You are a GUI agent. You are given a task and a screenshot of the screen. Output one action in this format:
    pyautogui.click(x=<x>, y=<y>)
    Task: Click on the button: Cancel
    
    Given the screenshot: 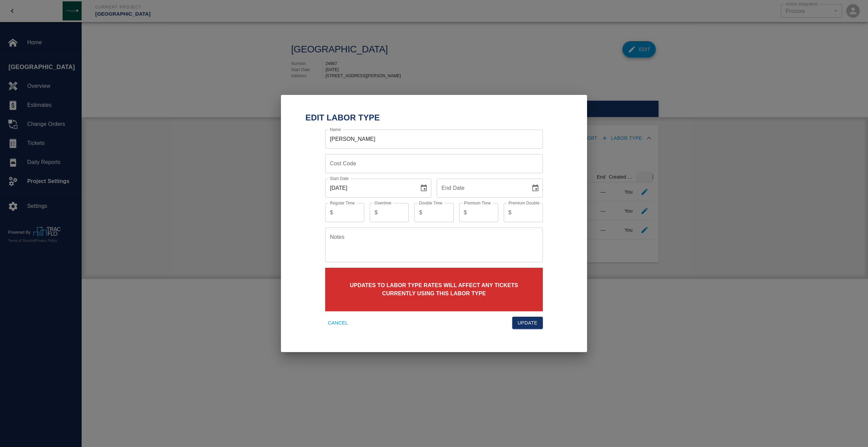 What is the action you would take?
    pyautogui.click(x=337, y=323)
    